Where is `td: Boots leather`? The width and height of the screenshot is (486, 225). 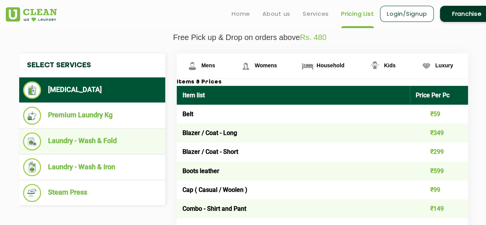
td: Boots leather is located at coordinates (293, 170).